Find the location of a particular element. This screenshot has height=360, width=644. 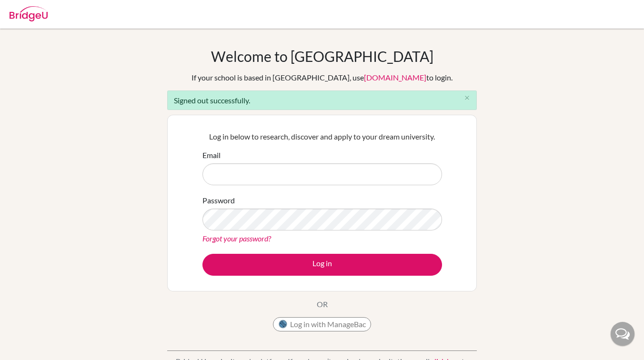

div: Signed out successfully. is located at coordinates (322, 100).